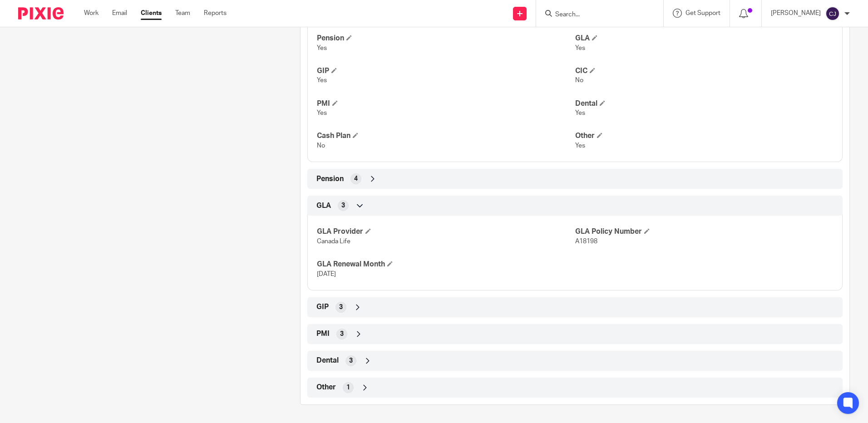 Image resolution: width=868 pixels, height=423 pixels. Describe the element at coordinates (704, 103) in the screenshot. I see `h4: Dental` at that location.